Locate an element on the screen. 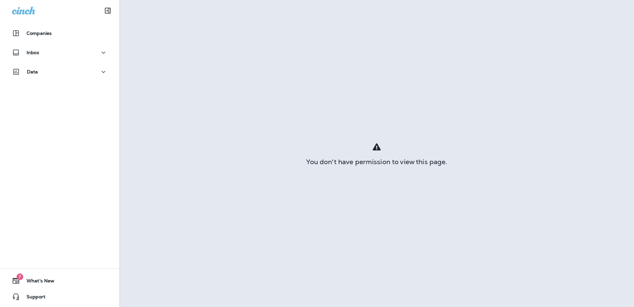 Image resolution: width=634 pixels, height=307 pixels. button: Data is located at coordinates (60, 72).